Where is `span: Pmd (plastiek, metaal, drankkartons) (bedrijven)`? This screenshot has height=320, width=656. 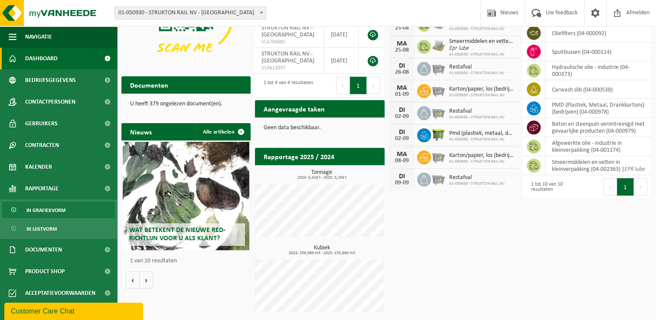
span: Pmd (plastiek, metaal, drankkartons) (bedrijven) is located at coordinates (481, 134).